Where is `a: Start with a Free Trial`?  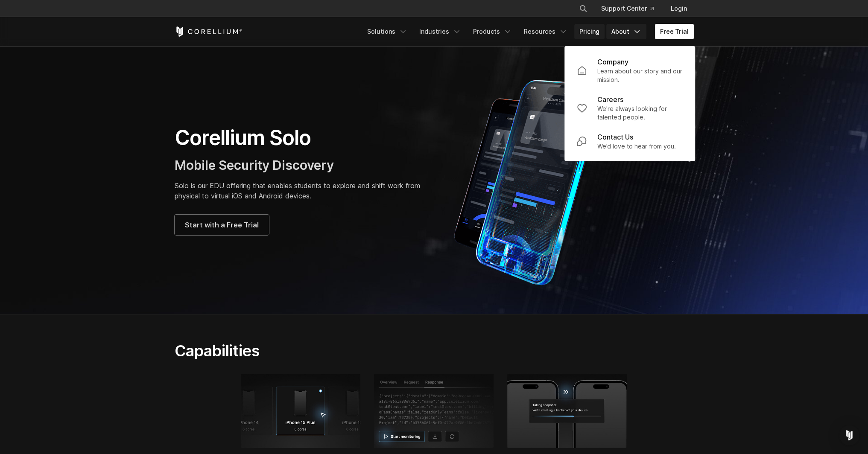 a: Start with a Free Trial is located at coordinates (221, 225).